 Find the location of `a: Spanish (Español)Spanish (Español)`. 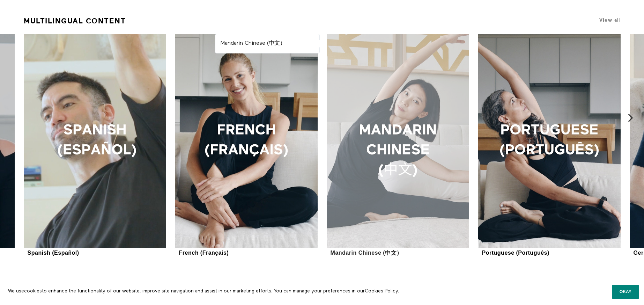

a: Spanish (Español)Spanish (Español) is located at coordinates (95, 145).